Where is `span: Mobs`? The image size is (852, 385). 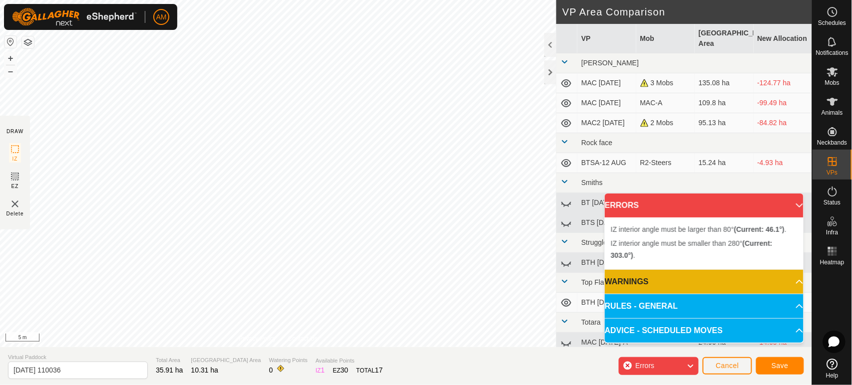
span: Mobs is located at coordinates (832, 83).